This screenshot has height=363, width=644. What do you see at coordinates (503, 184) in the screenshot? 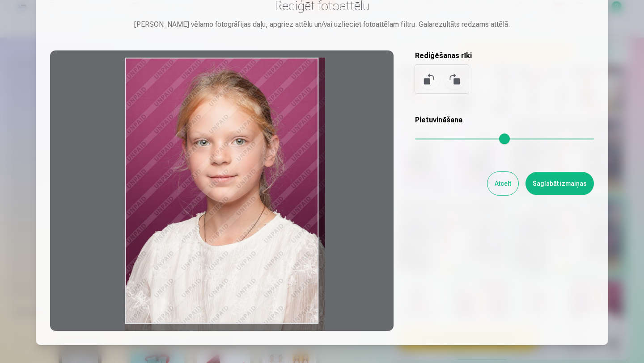
I see `button: Atcelt` at bounding box center [503, 184].